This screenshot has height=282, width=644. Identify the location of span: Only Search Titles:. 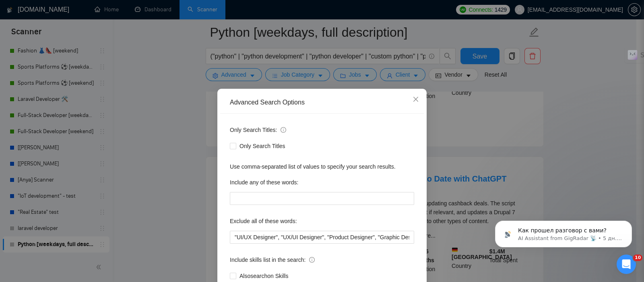
(258, 130).